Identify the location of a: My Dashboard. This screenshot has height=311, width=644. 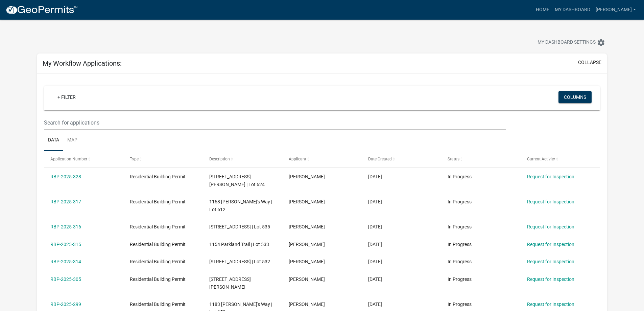
(572, 10).